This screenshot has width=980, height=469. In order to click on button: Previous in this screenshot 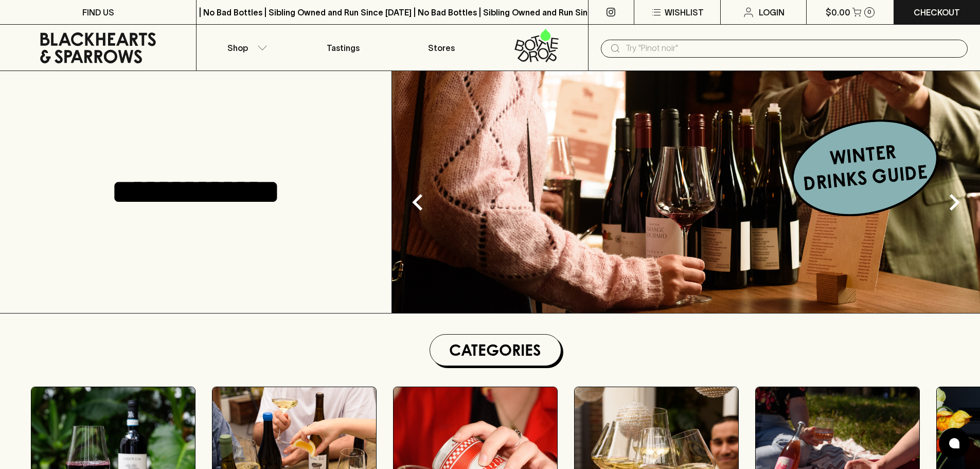, I will do `click(418, 202)`.